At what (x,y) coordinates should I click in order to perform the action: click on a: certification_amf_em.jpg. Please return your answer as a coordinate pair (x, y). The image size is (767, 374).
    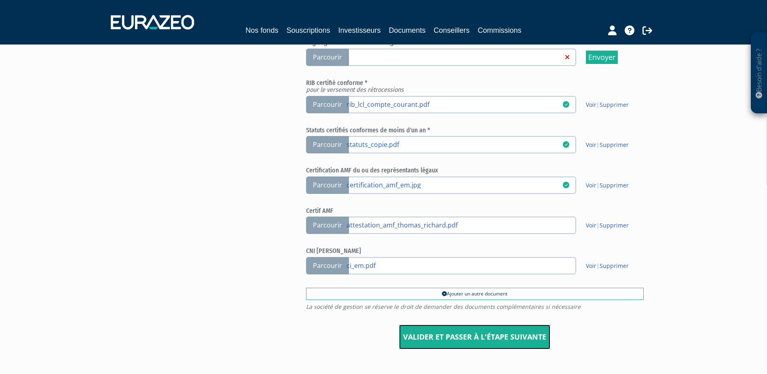
    Looking at the image, I should click on (455, 184).